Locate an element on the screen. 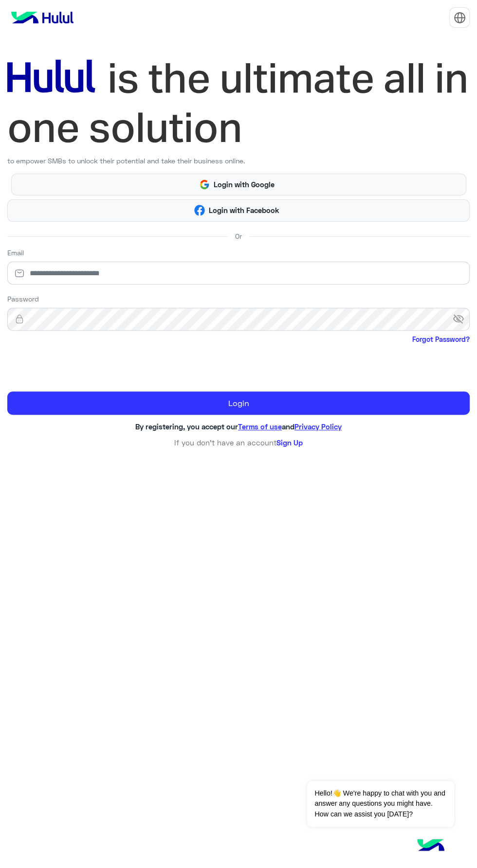  img: hulul-logo.png is located at coordinates (431, 846).